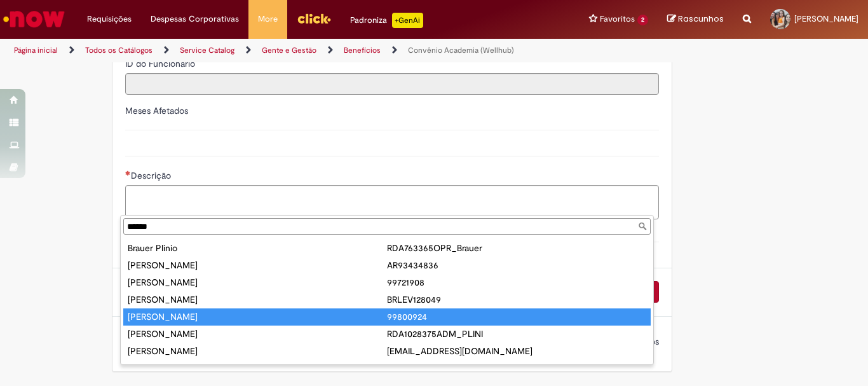  I want to click on ul: Nome do Funcionário, so click(387, 301).